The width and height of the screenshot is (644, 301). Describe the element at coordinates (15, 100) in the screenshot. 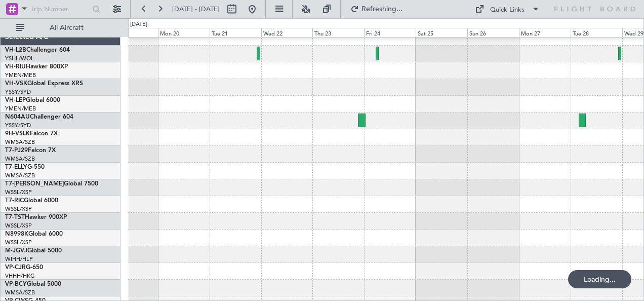

I see `span: VH-LEP` at that location.